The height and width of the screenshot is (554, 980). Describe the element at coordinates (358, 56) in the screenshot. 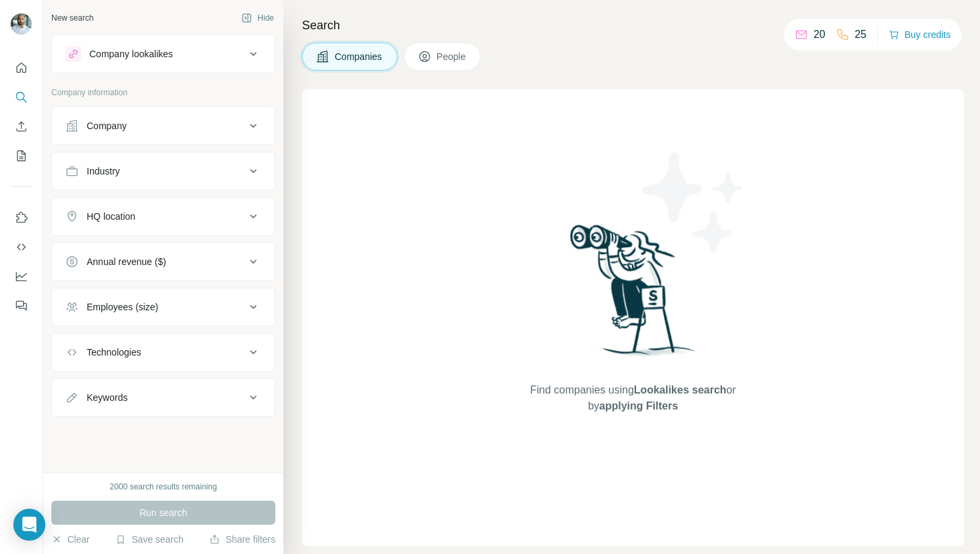

I see `span: Companies` at that location.